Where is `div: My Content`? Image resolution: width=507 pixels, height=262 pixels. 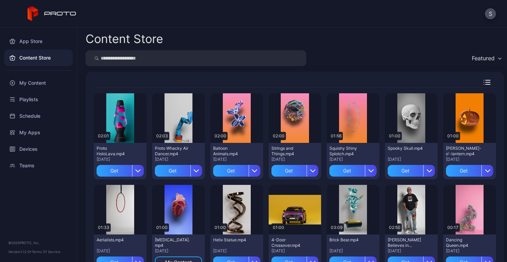 div: My Content is located at coordinates (38, 83).